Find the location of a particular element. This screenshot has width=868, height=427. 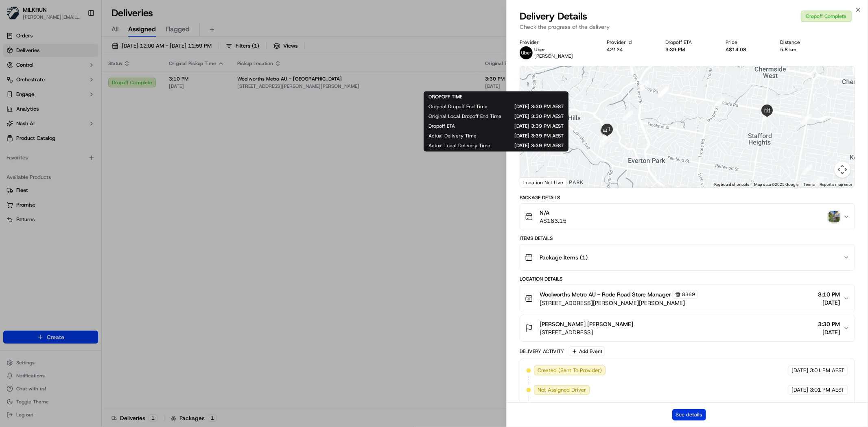

div: Package Details is located at coordinates (688, 197).